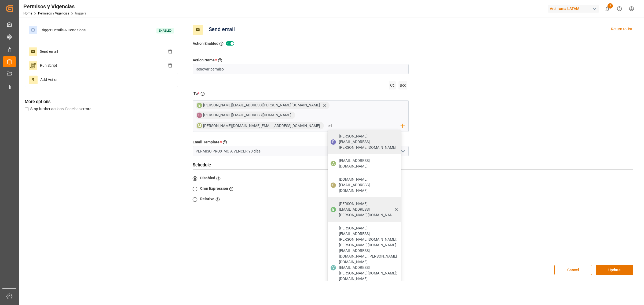 Image resolution: width=644 pixels, height=305 pixels. I want to click on h2: To, so click(196, 93).